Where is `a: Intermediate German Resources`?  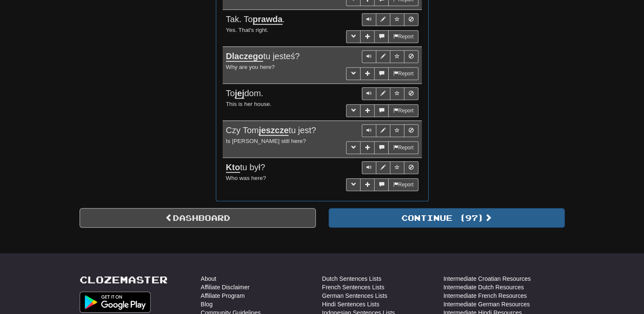 a: Intermediate German Resources is located at coordinates (487, 304).